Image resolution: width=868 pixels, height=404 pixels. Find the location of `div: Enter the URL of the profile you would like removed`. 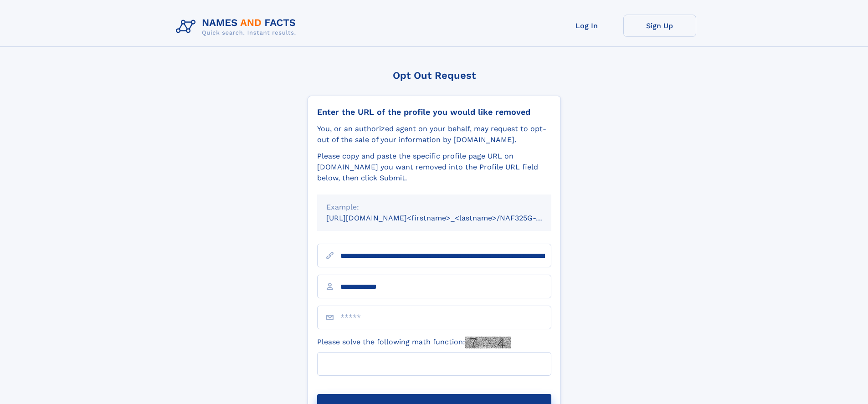

div: Enter the URL of the profile you would like removed is located at coordinates (434, 112).